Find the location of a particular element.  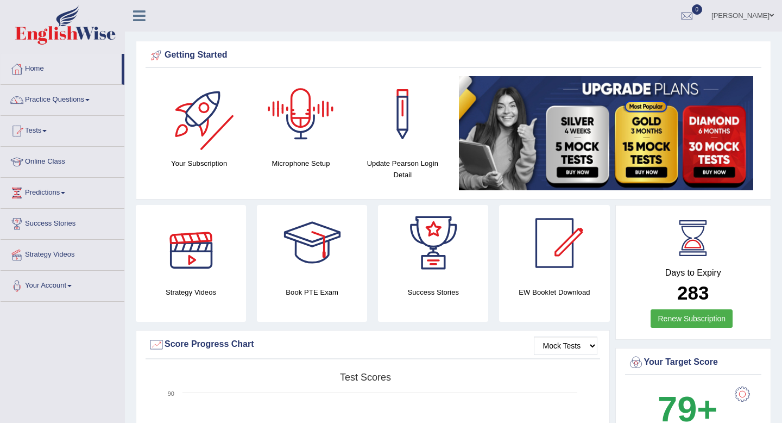

h4: Strategy Videos is located at coordinates (191, 292).